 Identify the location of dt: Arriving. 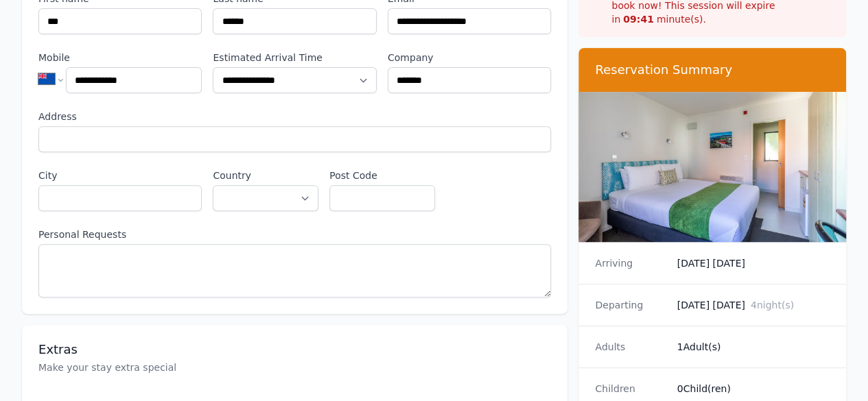
(630, 263).